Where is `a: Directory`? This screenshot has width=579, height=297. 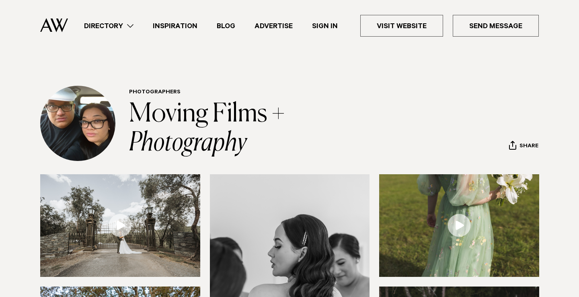 a: Directory is located at coordinates (108, 26).